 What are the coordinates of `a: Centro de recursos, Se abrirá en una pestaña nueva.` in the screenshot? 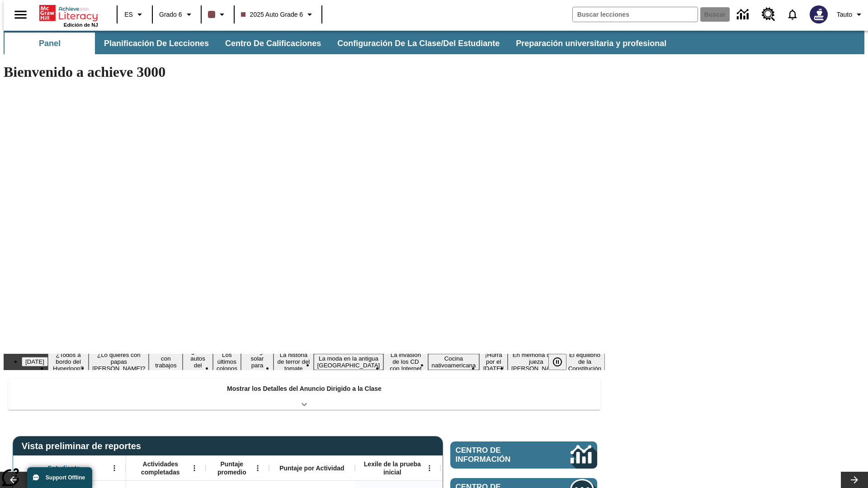 It's located at (769, 15).